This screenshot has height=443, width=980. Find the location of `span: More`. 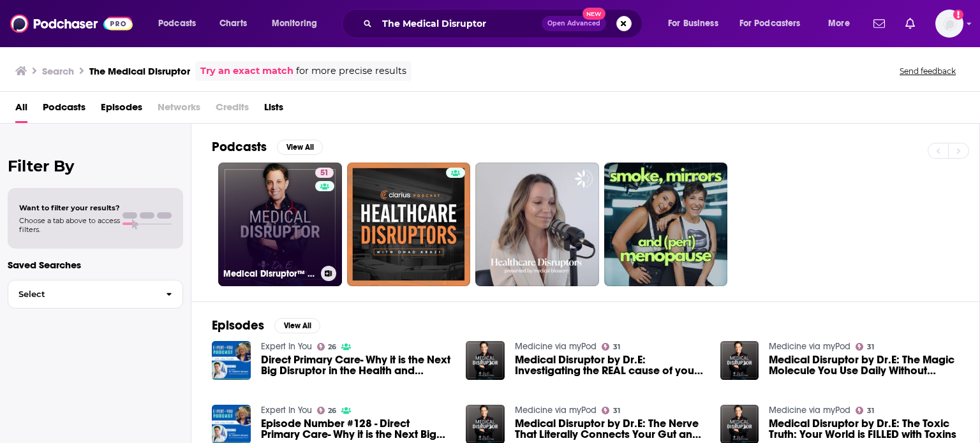

span: More is located at coordinates (839, 23).